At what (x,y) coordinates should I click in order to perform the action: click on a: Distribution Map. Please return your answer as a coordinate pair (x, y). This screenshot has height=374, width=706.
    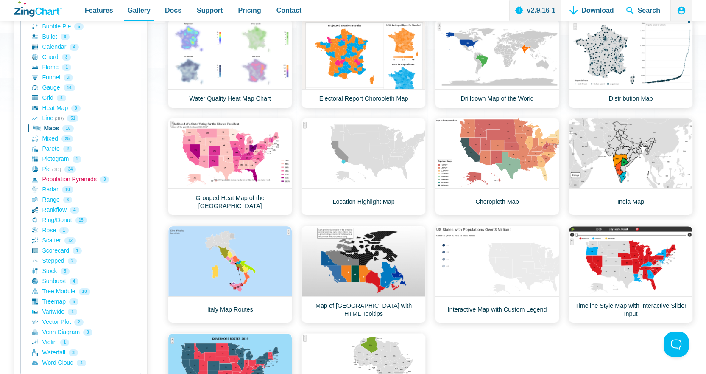
    Looking at the image, I should click on (631, 63).